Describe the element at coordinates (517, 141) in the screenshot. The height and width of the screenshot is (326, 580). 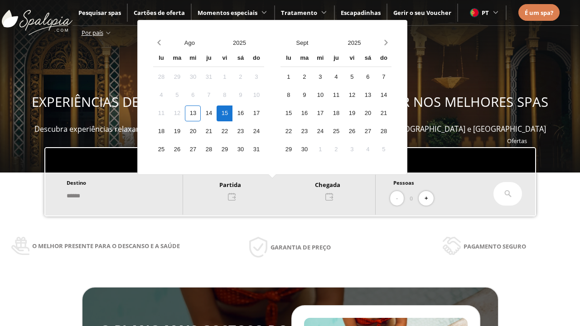
I see `span: Ofertas` at that location.